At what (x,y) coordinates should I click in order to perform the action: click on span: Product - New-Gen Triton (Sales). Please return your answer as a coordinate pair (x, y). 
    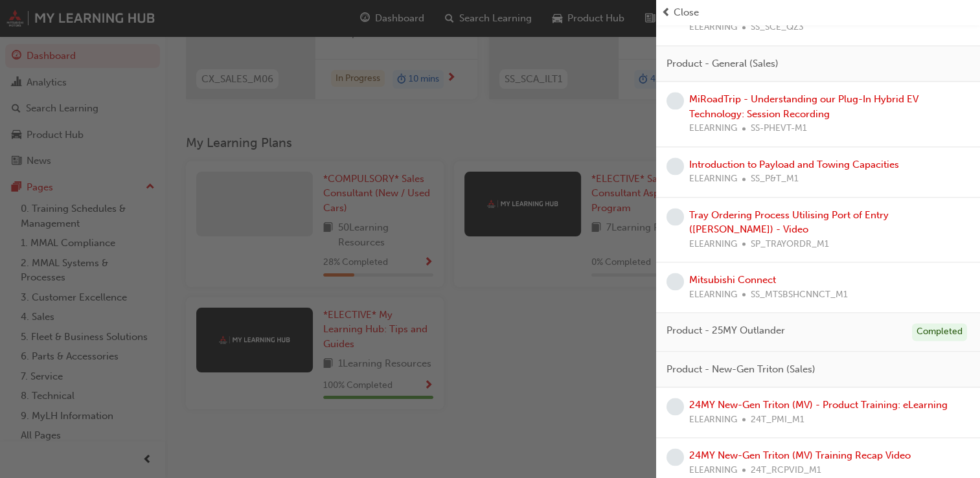
    Looking at the image, I should click on (741, 369).